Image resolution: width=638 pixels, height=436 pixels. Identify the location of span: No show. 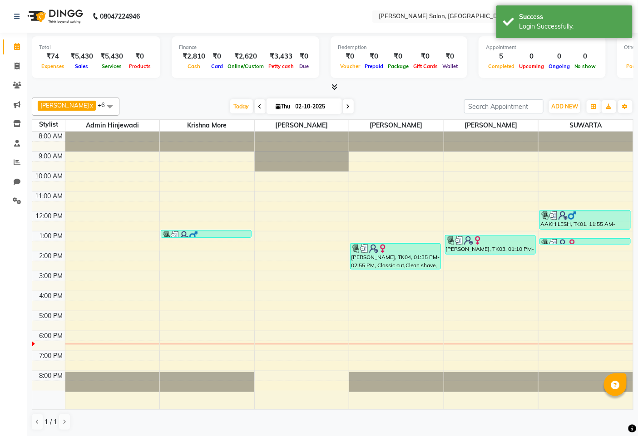
(585, 66).